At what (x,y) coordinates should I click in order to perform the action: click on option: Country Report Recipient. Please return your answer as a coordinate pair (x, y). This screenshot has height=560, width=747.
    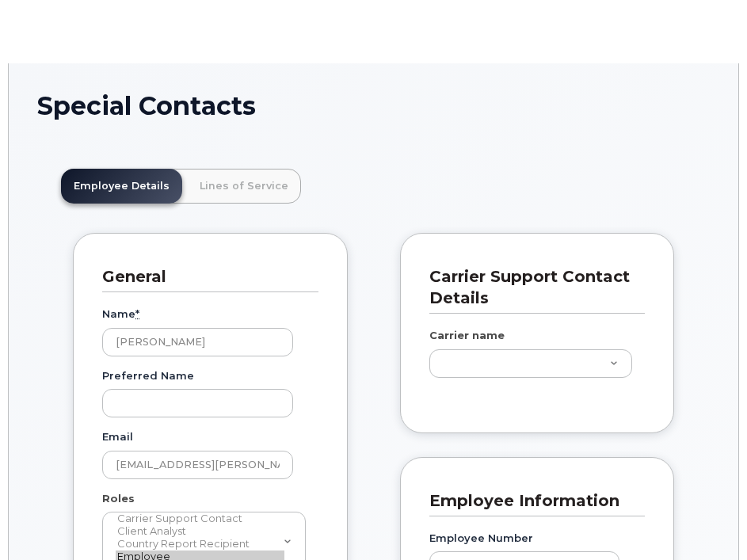
    Looking at the image, I should click on (200, 545).